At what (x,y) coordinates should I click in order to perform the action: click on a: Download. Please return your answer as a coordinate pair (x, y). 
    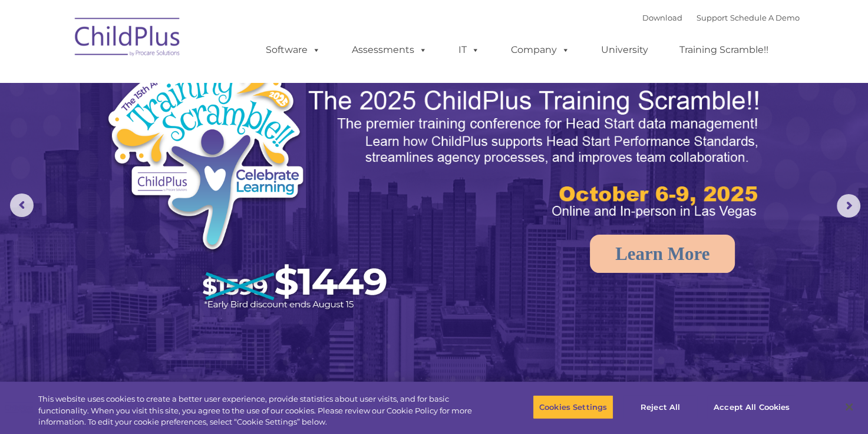
    Looking at the image, I should click on (662, 18).